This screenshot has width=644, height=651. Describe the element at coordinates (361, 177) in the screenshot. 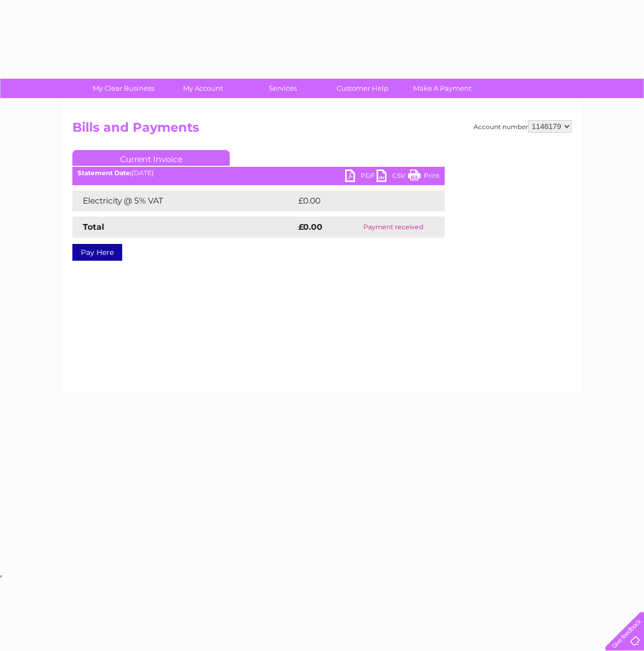

I see `a: PDF` at that location.